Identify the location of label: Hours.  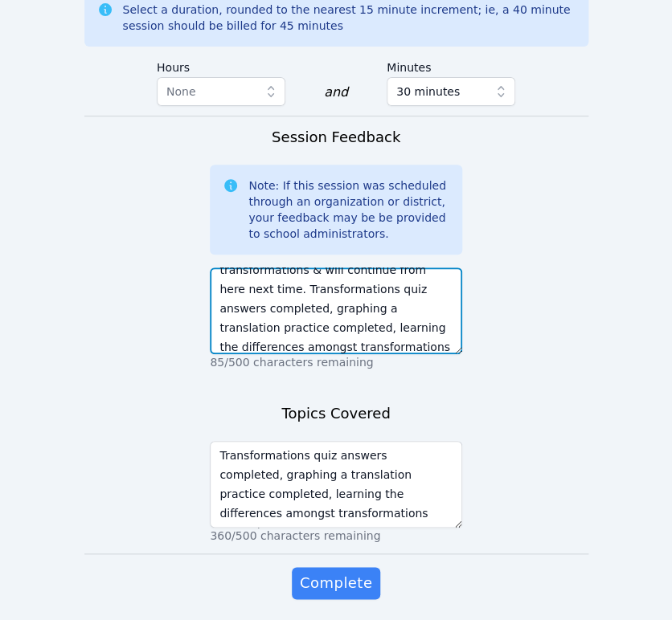
(221, 65).